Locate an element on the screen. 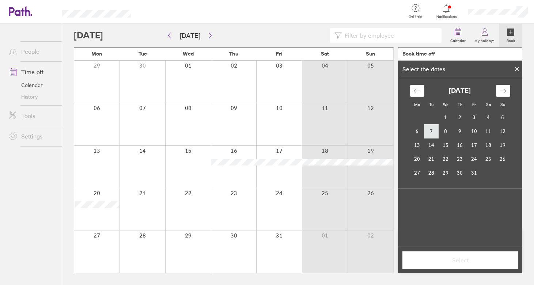  span: Mon is located at coordinates (97, 54).